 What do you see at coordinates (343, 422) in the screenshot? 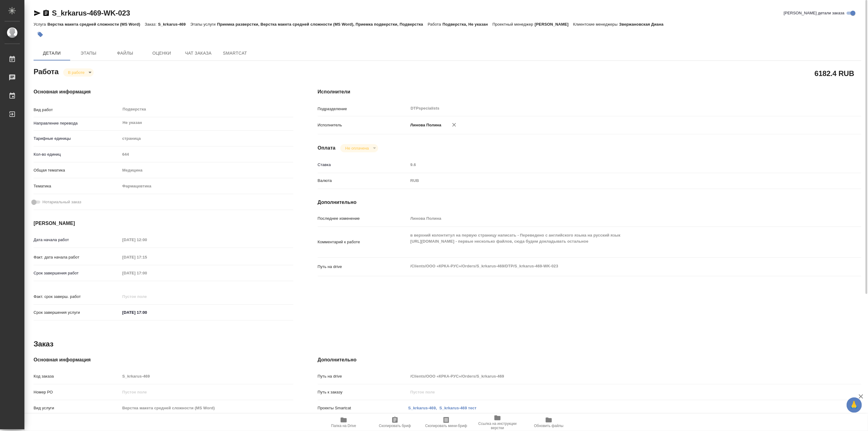
I see `button: Папка на Drive` at bounding box center [343, 422].